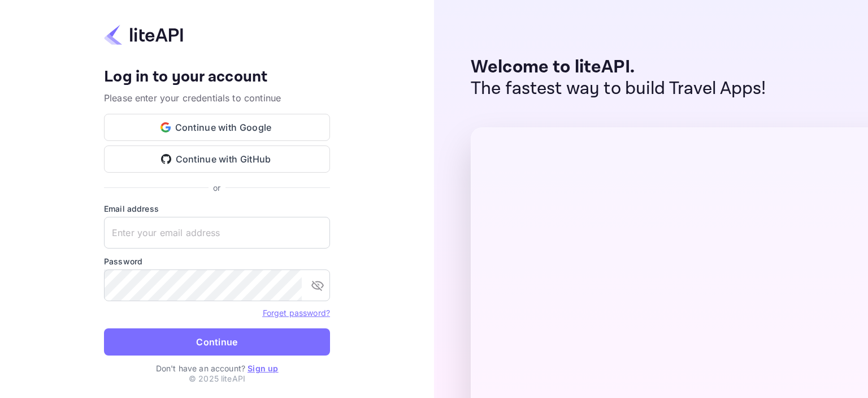  I want to click on p: Welcome to liteAPI., so click(618, 67).